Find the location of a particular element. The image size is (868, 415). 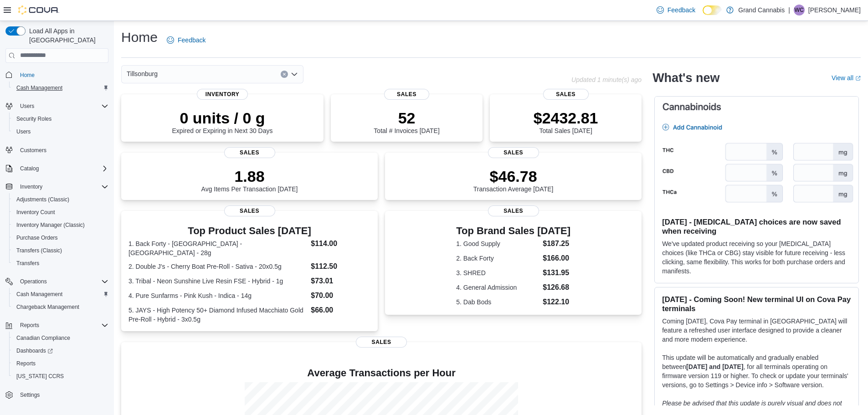

button: Catalog is located at coordinates (57, 168).